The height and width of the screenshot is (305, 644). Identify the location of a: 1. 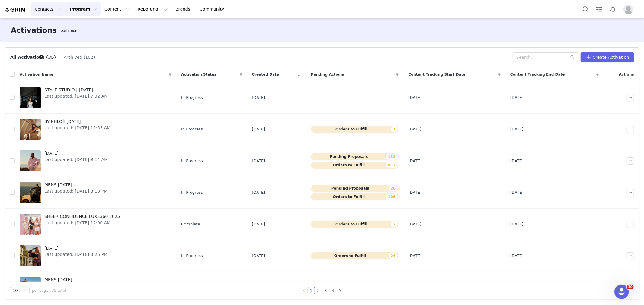
(311, 290).